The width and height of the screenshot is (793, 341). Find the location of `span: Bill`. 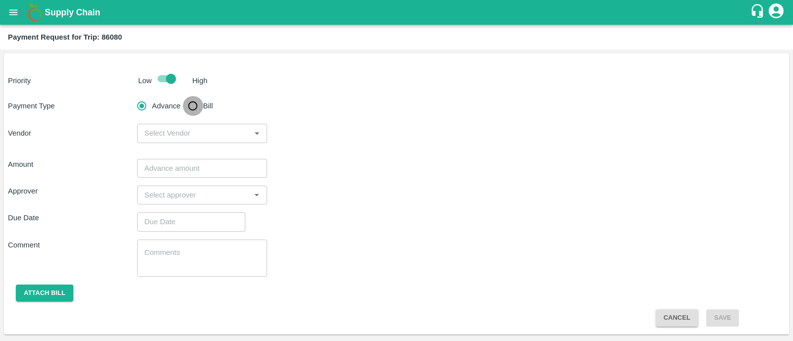

span: Bill is located at coordinates (208, 106).